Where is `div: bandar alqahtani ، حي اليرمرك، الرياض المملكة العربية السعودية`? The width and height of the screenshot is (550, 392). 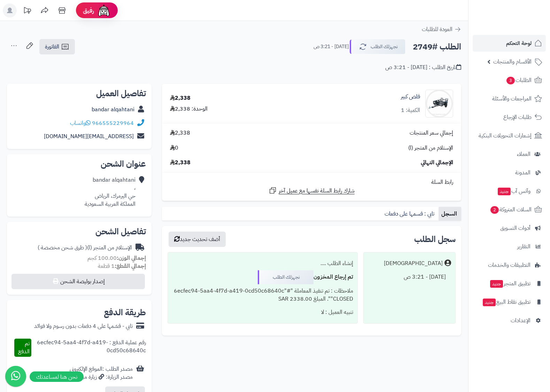 div: bandar alqahtani ، حي اليرمرك، الرياض المملكة العربية السعودية is located at coordinates (110, 191).